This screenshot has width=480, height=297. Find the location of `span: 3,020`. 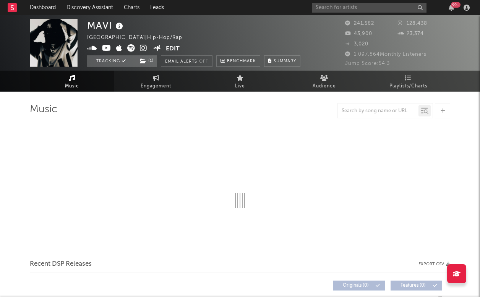

span: 3,020 is located at coordinates (357, 44).